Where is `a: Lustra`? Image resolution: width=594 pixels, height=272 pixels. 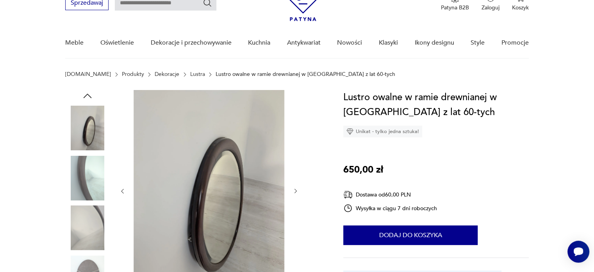 a: Lustra is located at coordinates (198, 74).